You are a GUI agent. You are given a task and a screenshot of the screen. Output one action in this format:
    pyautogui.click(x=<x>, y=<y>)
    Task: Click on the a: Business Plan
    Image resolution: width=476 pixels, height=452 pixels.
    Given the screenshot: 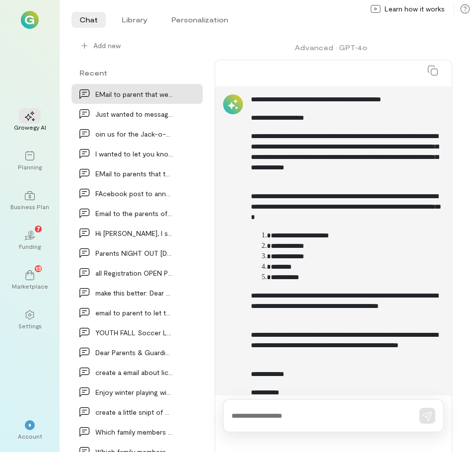 What is the action you would take?
    pyautogui.click(x=30, y=201)
    